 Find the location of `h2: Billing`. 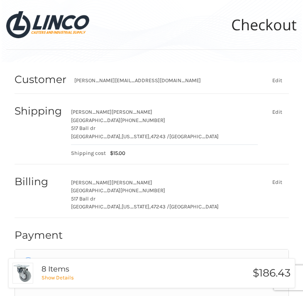

h2: Billing is located at coordinates (39, 181).